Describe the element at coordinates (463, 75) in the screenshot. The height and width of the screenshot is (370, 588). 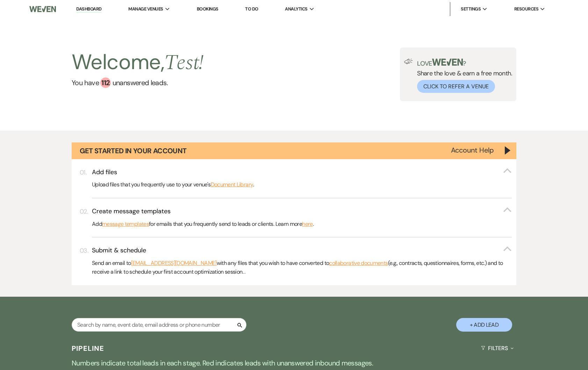
I see `div: Share the love & earn a free month.` at that location.